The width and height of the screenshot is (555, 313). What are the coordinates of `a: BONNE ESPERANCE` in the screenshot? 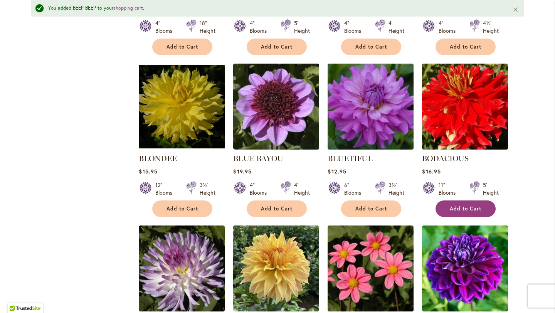 It's located at (370, 309).